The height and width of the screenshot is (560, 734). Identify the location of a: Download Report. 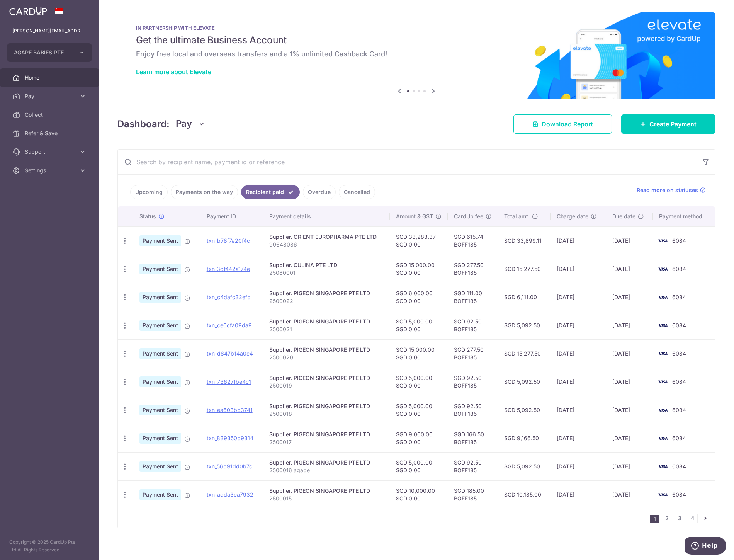
(563, 124).